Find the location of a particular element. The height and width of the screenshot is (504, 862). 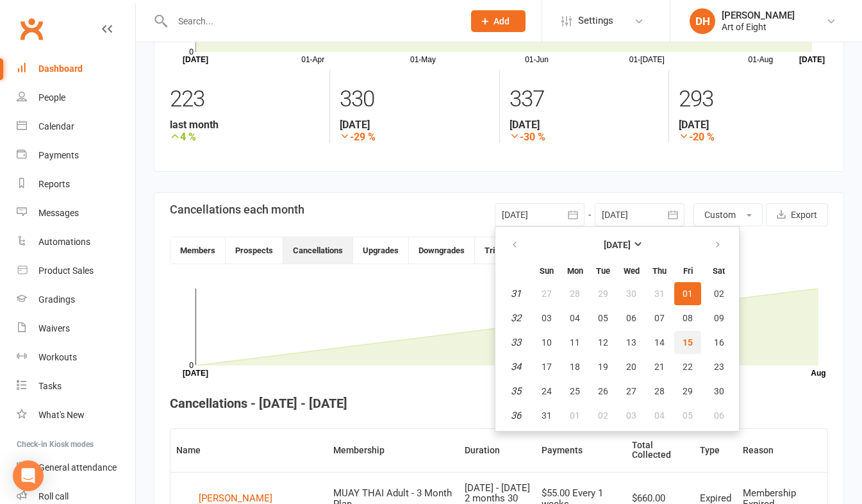

span: 25 is located at coordinates (575, 391).